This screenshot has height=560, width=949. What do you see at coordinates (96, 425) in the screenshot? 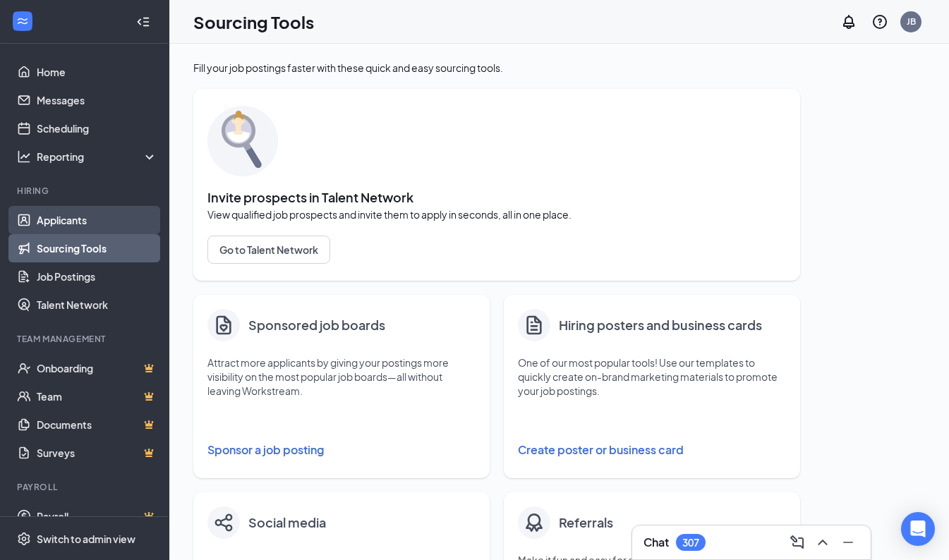
I see `a: DocumentsCrown` at bounding box center [96, 425].